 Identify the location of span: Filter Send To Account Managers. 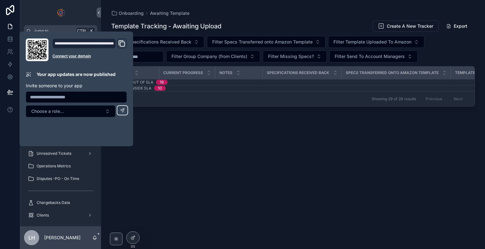
(370, 57).